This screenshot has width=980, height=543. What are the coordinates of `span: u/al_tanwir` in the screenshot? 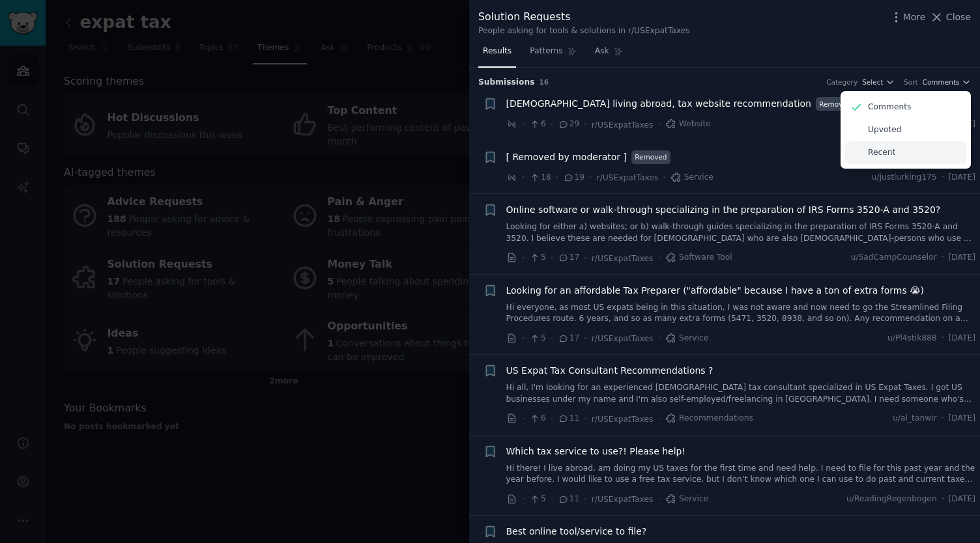 It's located at (914, 419).